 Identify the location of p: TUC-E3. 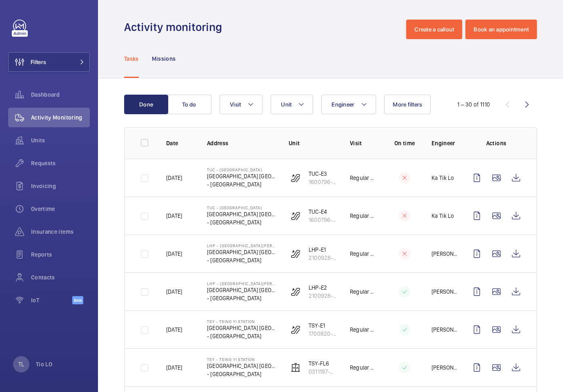
(322, 173).